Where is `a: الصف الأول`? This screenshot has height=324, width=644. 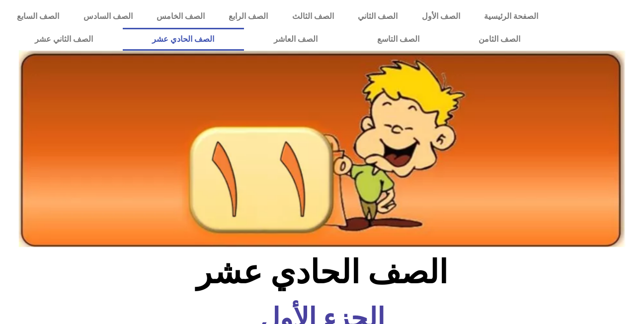
a: الصف الأول is located at coordinates (440, 16).